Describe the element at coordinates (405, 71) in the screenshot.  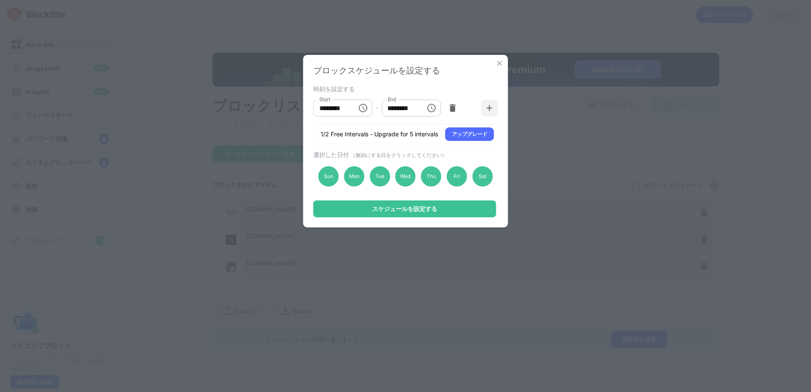
I see `div: ブロックスケジュールを設定する` at that location.